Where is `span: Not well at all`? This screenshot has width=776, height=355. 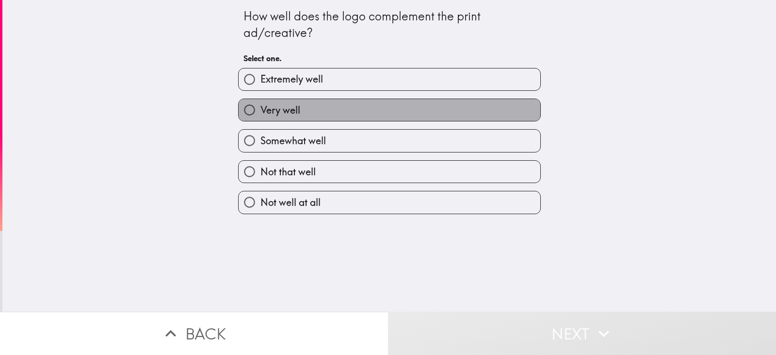 span: Not well at all is located at coordinates (291, 202).